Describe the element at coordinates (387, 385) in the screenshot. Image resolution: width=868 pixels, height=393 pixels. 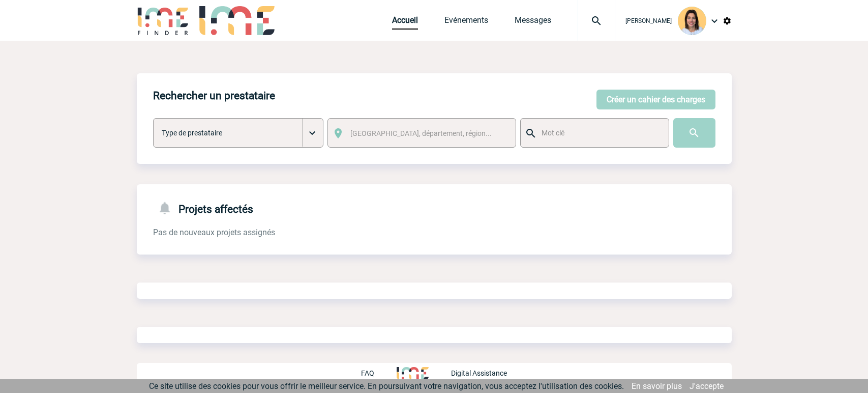
I see `span: Ce site utilise des cookies pour vous offrir le meilleur service. En poursuivant votre navigation...` at that location.